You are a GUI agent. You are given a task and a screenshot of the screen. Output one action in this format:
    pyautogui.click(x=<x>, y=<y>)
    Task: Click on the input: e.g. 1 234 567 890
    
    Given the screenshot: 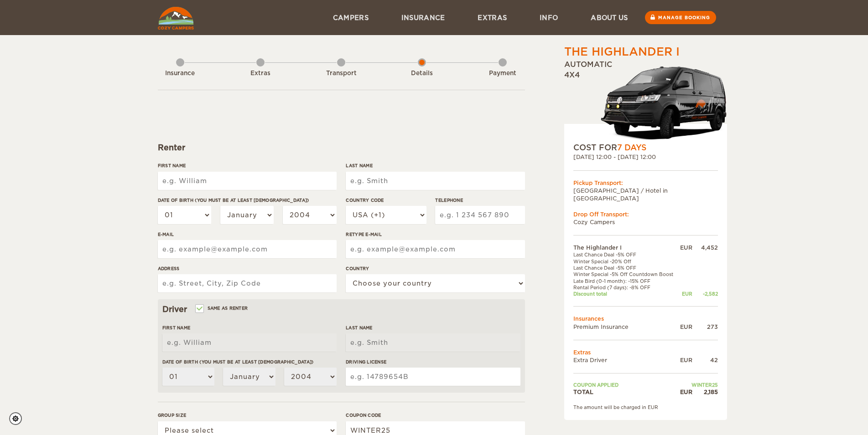 What is the action you would take?
    pyautogui.click(x=480, y=215)
    